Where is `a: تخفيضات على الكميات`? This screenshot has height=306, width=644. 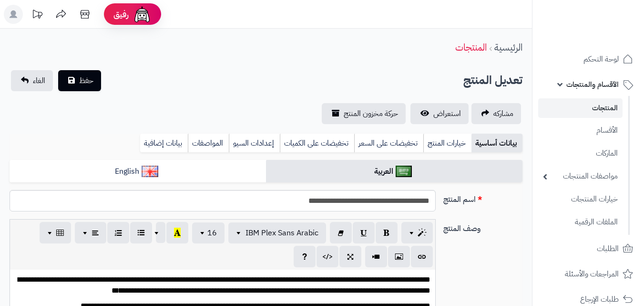
a: تخفيضات على الكميات is located at coordinates (317, 144).